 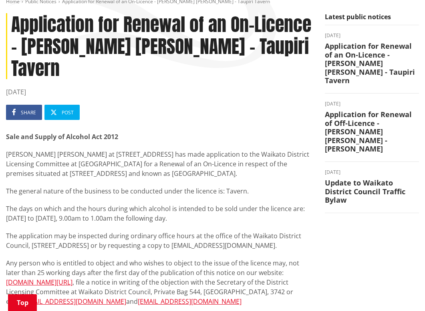 What do you see at coordinates (371, 19) in the screenshot?
I see `h5: Latest public notices` at bounding box center [371, 19].